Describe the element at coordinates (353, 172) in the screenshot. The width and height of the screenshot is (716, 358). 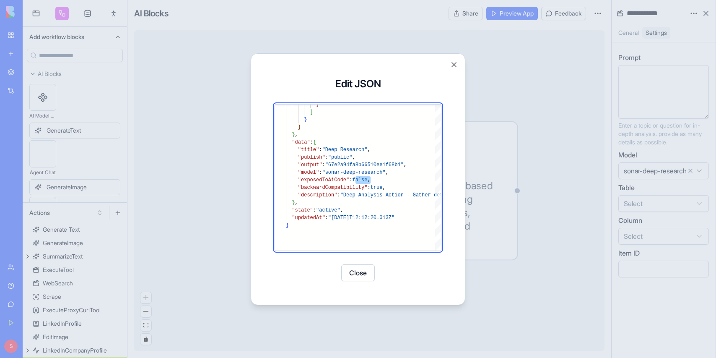
I see `span: "sonar-deep-research"` at that location.